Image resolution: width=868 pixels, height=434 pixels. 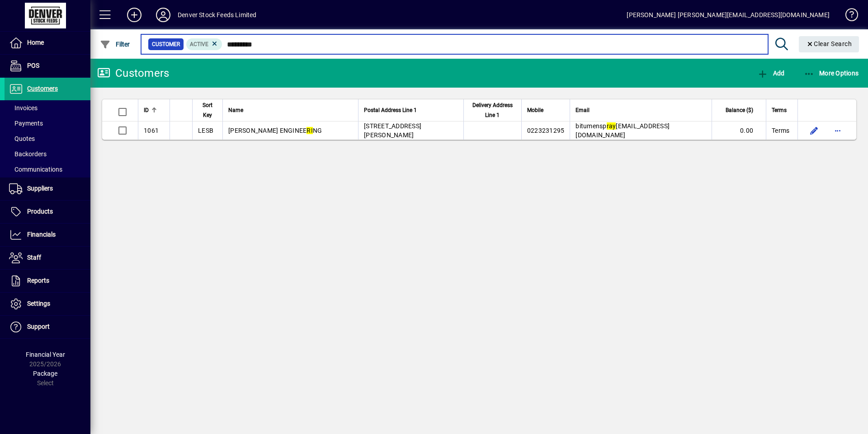 I want to click on a: Financials, so click(x=47, y=235).